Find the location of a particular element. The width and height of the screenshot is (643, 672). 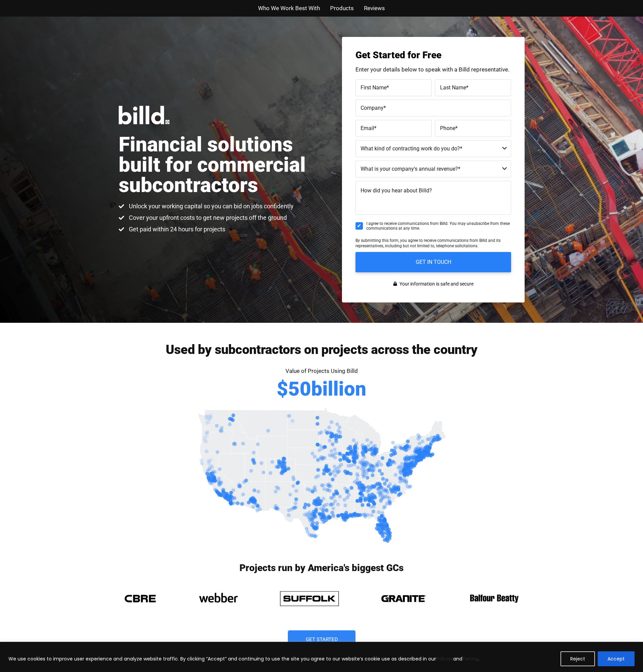

span: Email is located at coordinates (367, 127).